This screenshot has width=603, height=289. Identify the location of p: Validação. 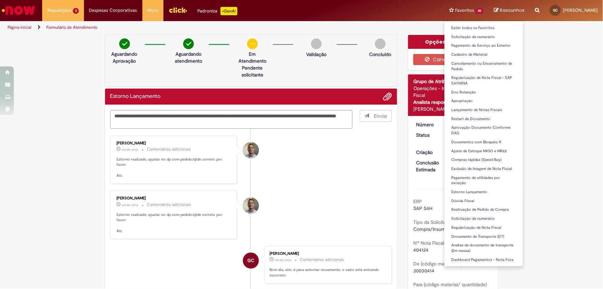
(316, 54).